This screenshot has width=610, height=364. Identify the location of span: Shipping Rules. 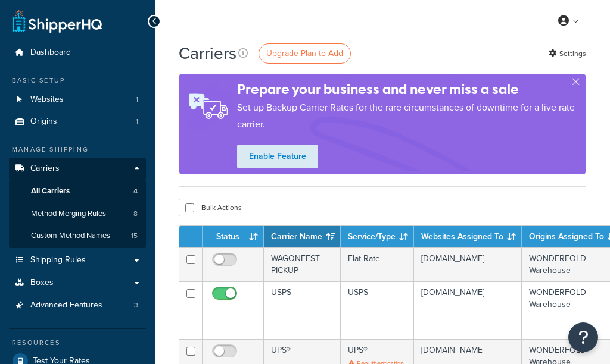
(57, 261).